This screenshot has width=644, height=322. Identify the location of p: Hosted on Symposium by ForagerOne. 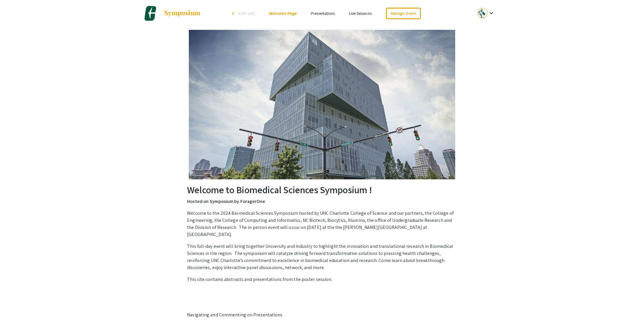
(322, 201).